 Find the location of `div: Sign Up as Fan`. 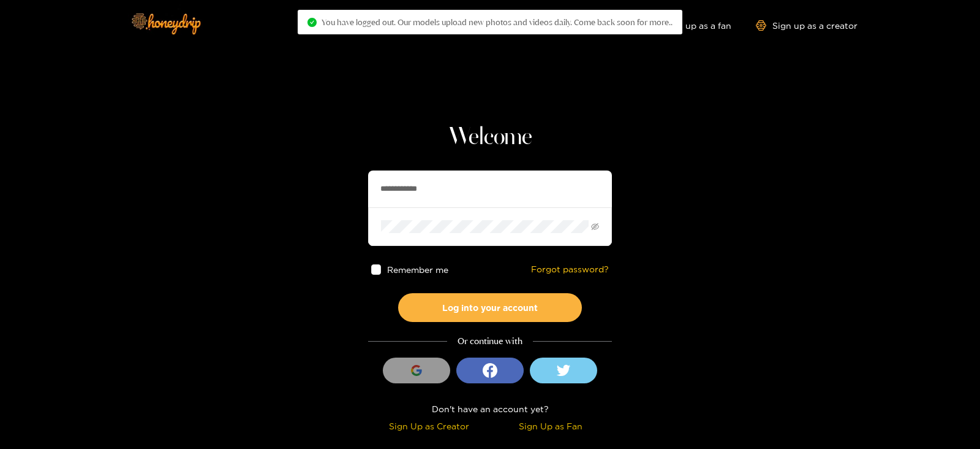

div: Sign Up as Fan is located at coordinates (551, 426).